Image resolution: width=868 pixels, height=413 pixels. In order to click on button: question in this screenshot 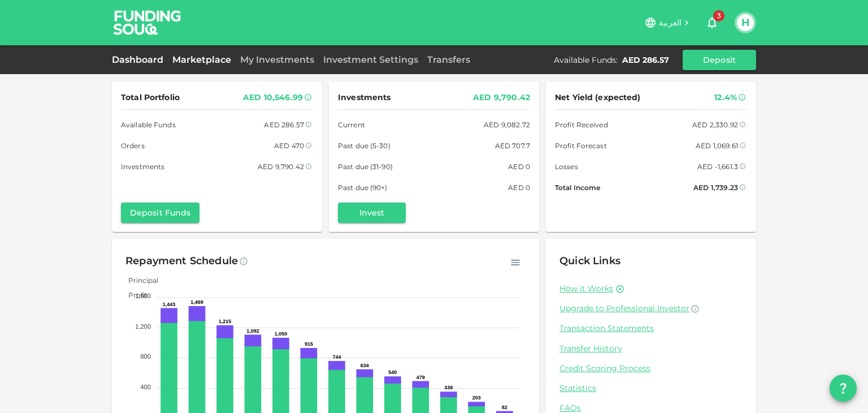, I will do `click(844, 388)`.